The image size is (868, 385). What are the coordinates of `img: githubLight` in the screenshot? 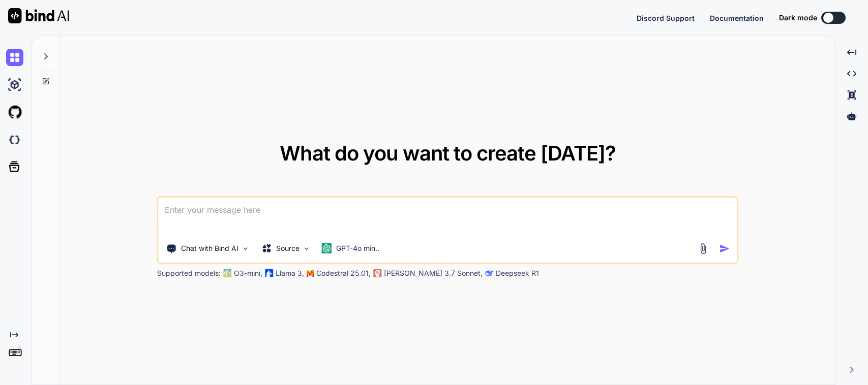 It's located at (15, 112).